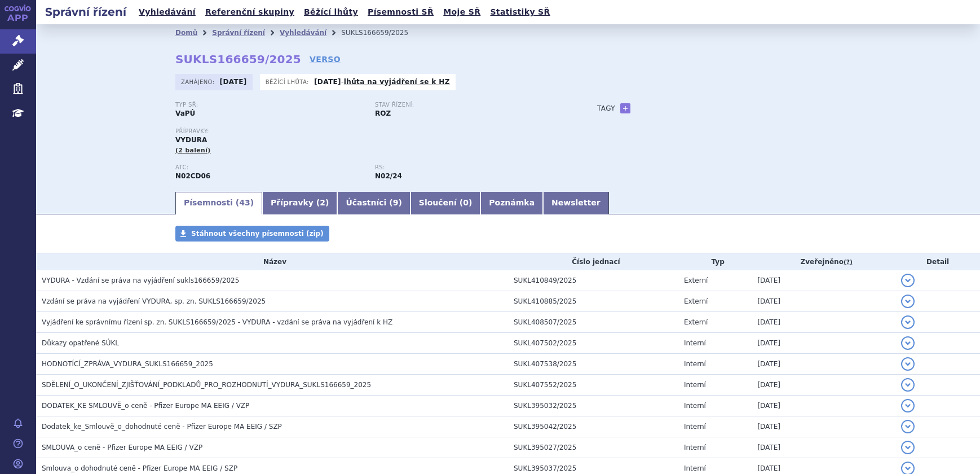  Describe the element at coordinates (244, 203) in the screenshot. I see `span: 43` at that location.